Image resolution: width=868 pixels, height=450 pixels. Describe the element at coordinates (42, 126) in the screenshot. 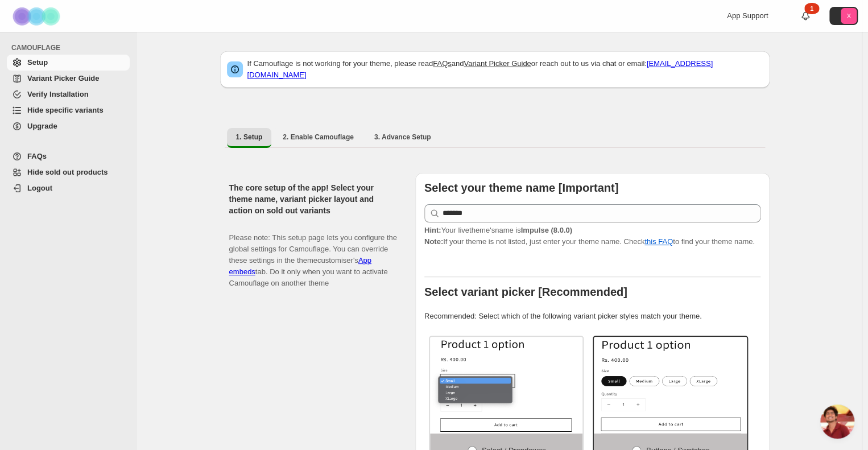

I see `span: Upgrade` at that location.